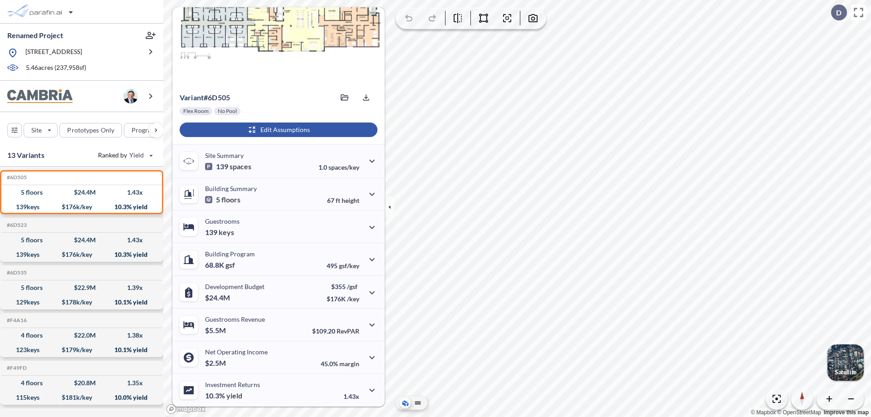  What do you see at coordinates (338, 200) in the screenshot?
I see `span: ft` at bounding box center [338, 200].